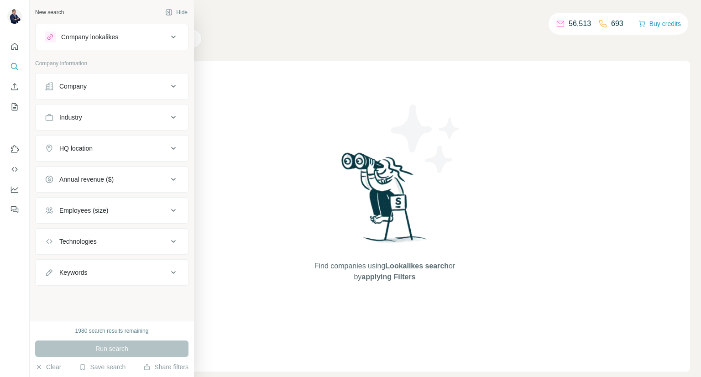 The width and height of the screenshot is (701, 377). Describe the element at coordinates (112, 241) in the screenshot. I see `button: Technologies` at that location.